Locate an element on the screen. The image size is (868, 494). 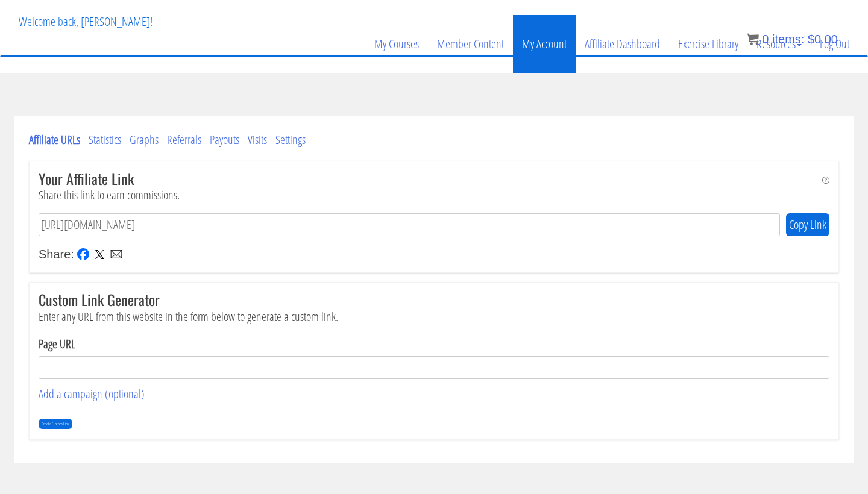
a: Affiliate URLs is located at coordinates (54, 139).